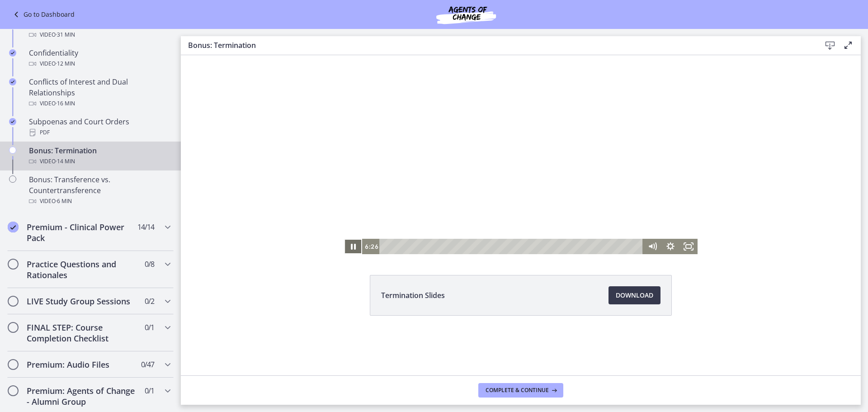 Image resolution: width=868 pixels, height=412 pixels. Describe the element at coordinates (172, 192) in the screenshot. I see `button: Pause` at that location.